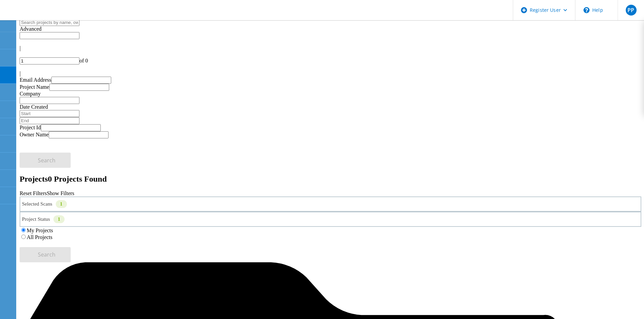 The image size is (644, 319). Describe the element at coordinates (40, 230) in the screenshot. I see `label: My Projects` at that location.